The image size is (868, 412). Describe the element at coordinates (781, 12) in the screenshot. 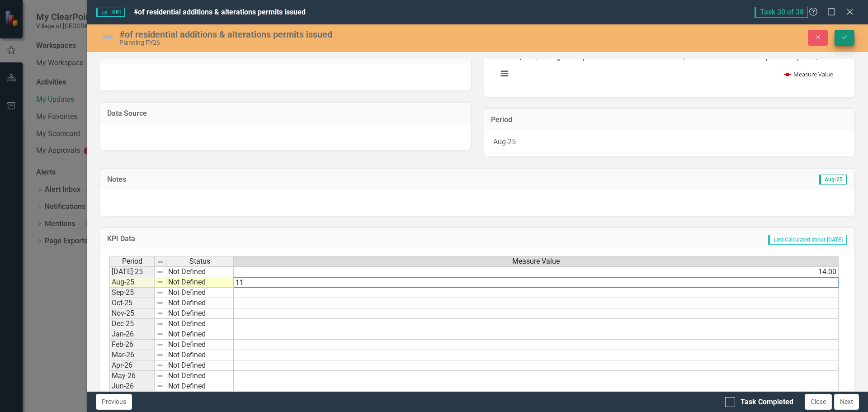

I see `span: Task 30 of 38` at that location.